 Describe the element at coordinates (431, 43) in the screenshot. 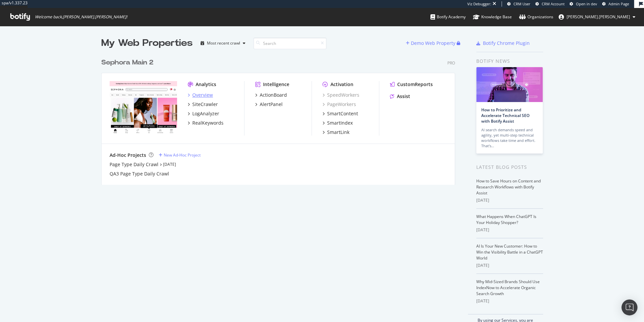

I see `a: Demo Web Property` at that location.